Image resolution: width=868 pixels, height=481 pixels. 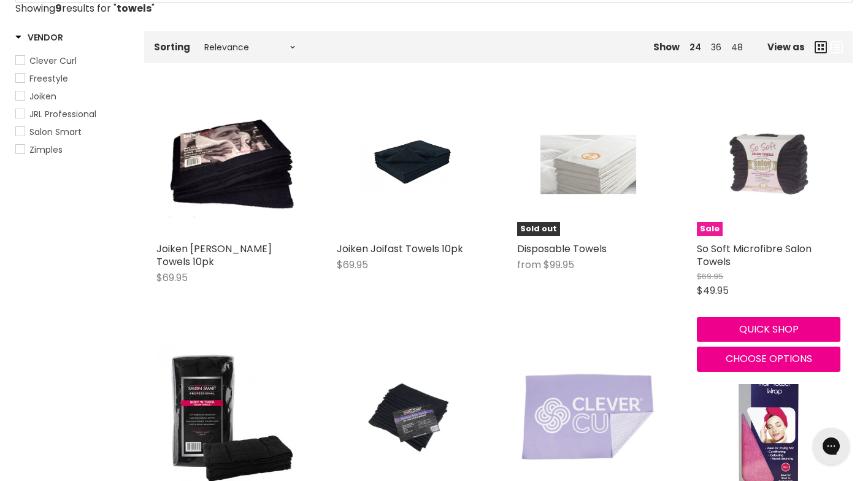 I want to click on span: Vendor, so click(x=39, y=37).